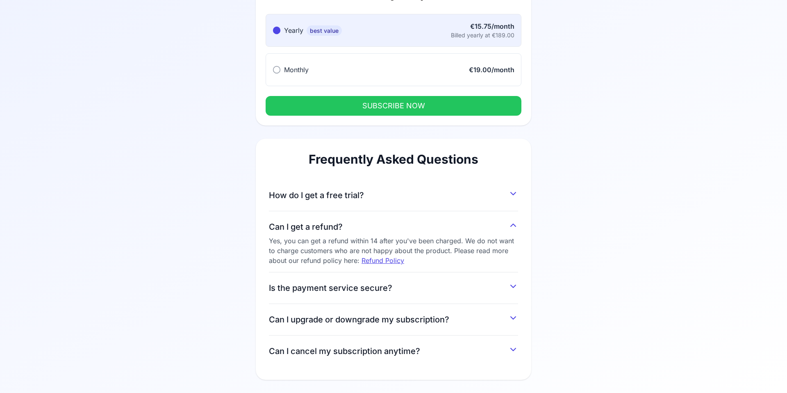 The image size is (787, 393). Describe the element at coordinates (393, 30) in the screenshot. I see `button: Yearlybest value€15.75/monthBilled yearly at €189.00` at that location.